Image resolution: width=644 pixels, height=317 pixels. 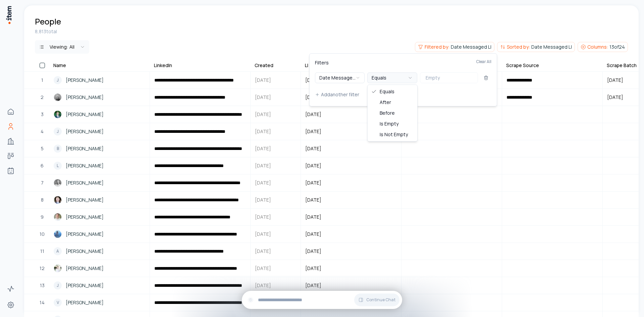 I want to click on p: Filters, so click(x=322, y=62).